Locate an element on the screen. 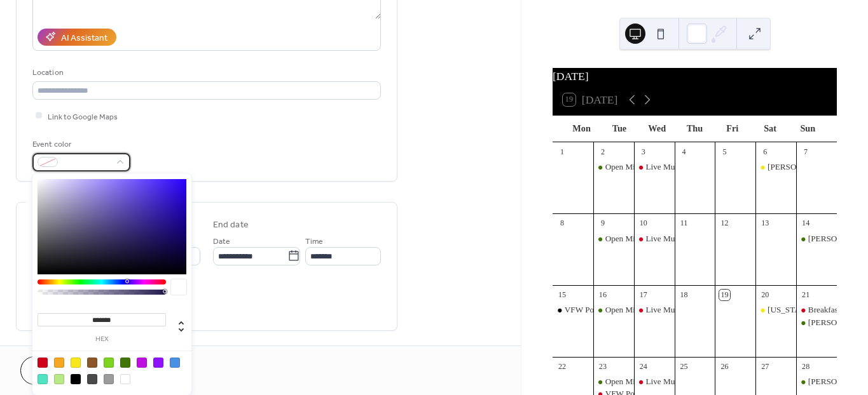 This screenshot has width=868, height=395. div: 16 is located at coordinates (602, 295).